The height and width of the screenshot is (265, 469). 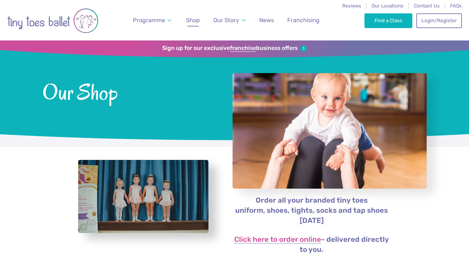 What do you see at coordinates (388, 21) in the screenshot?
I see `a: Find a Class` at bounding box center [388, 21].